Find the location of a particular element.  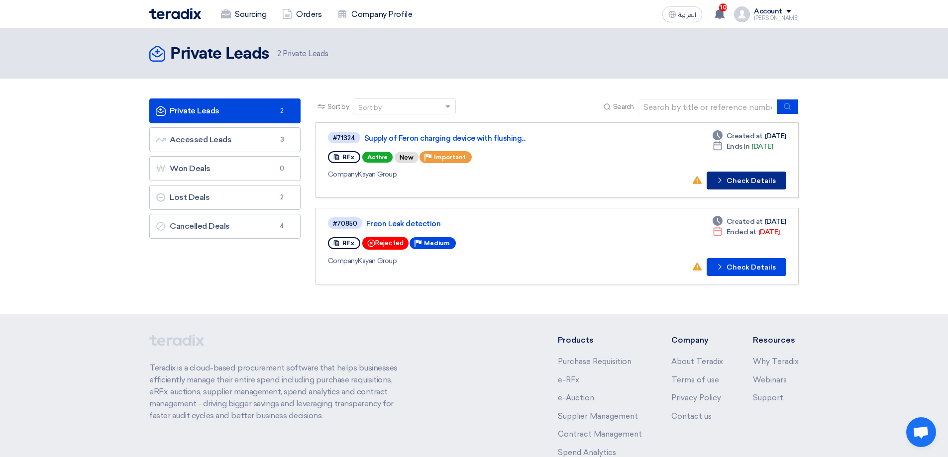

img: profile_test.png is located at coordinates (742, 14).